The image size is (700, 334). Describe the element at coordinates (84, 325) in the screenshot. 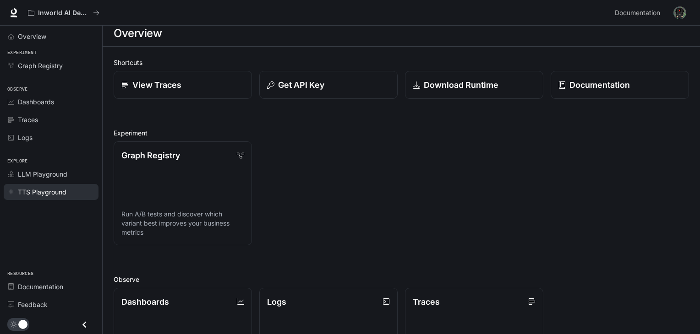

I see `button: Close drawer` at that location.